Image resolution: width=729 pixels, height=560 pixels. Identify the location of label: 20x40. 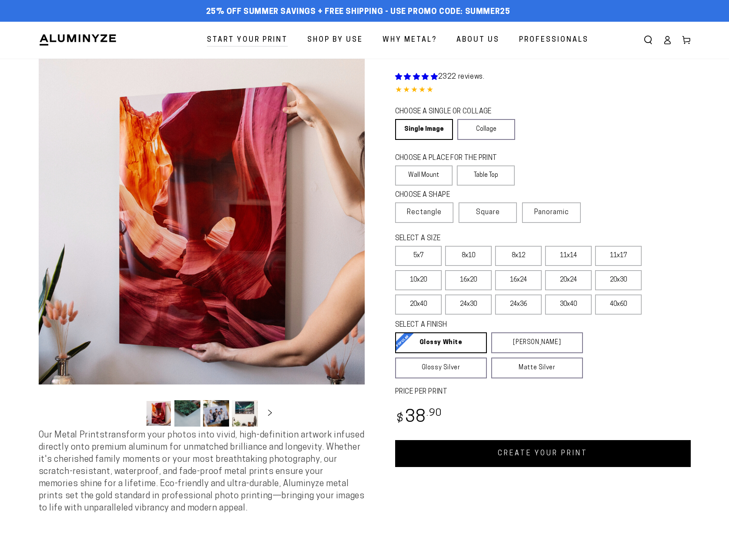
(418, 305).